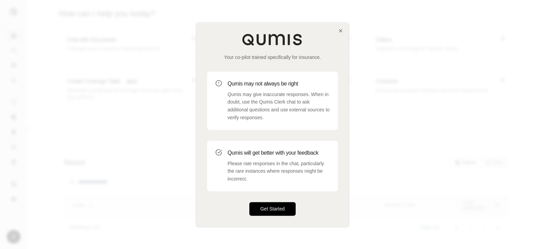 The width and height of the screenshot is (545, 249). I want to click on p: Your co-pilot trained specifically for insurance., so click(273, 57).